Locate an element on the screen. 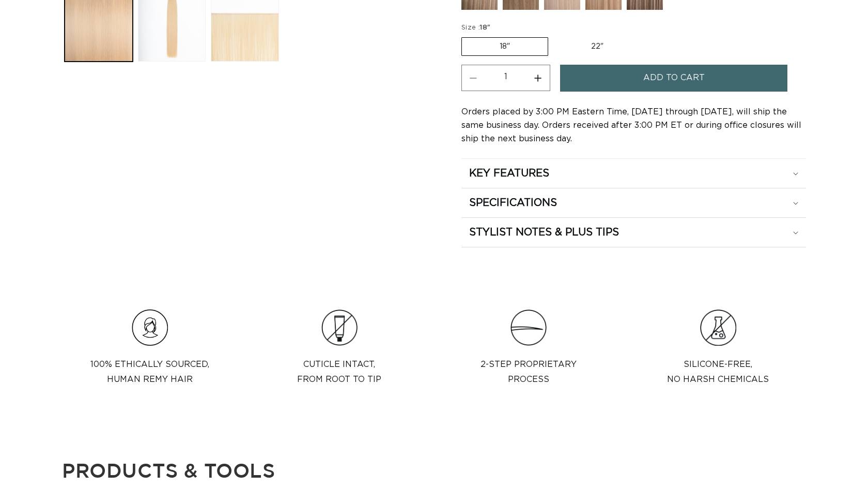 This screenshot has height=502, width=868. p: 2-step proprietary process is located at coordinates (529, 372).